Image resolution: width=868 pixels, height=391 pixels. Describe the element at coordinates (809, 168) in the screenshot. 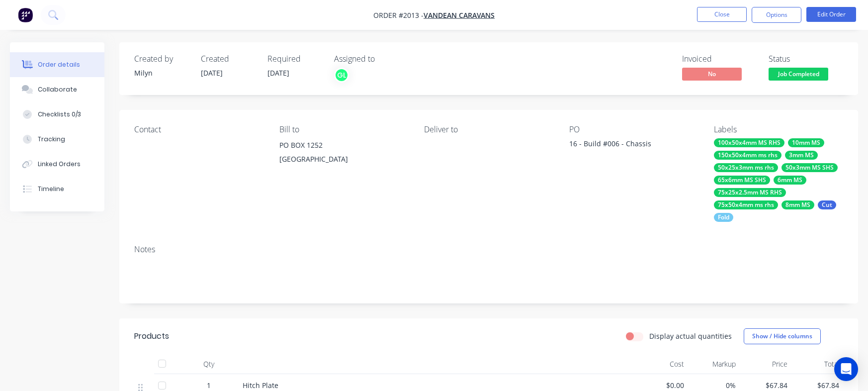

I see `div: 50x3mm MS SHS` at that location.